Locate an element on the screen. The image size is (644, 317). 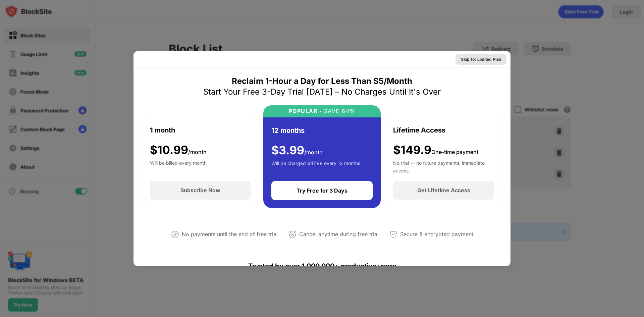
div: Reclaim 1-Hour a Day for Less Than $5/Month is located at coordinates (322, 81).